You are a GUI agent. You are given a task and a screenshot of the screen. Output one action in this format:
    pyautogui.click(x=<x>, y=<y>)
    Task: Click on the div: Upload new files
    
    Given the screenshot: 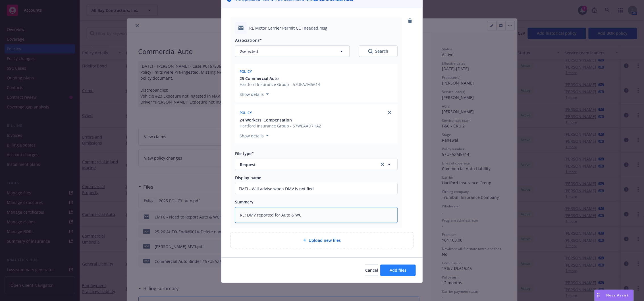 What is the action you would take?
    pyautogui.click(x=322, y=240)
    